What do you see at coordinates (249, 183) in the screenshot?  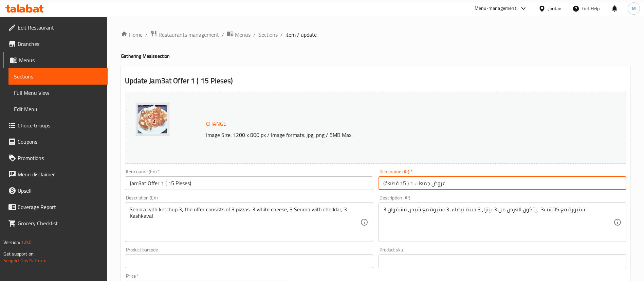 I see `input: Enter name En` at bounding box center [249, 183].